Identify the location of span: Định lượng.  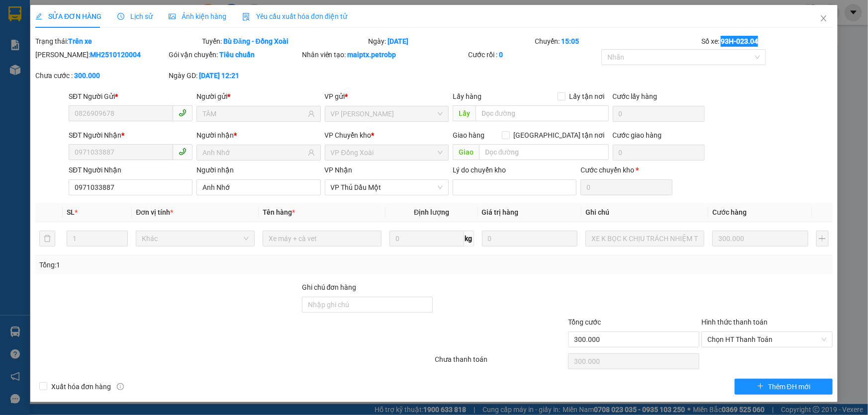
(431, 212).